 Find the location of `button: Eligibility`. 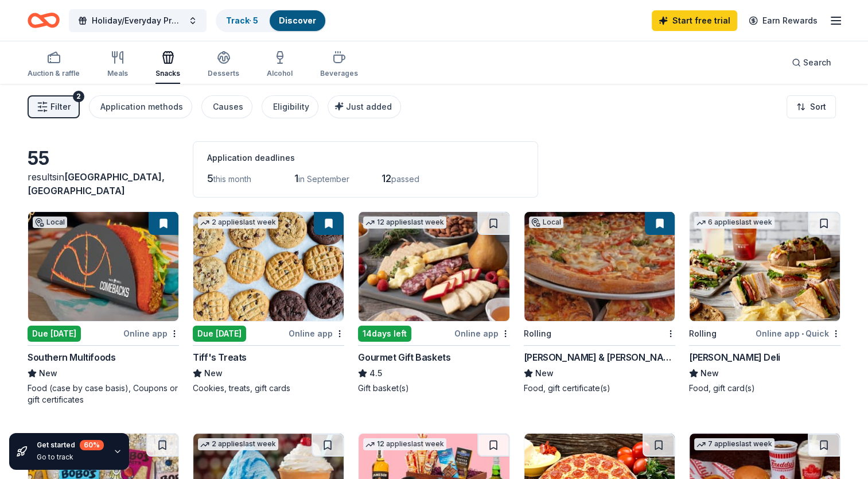

button: Eligibility is located at coordinates (290, 107).